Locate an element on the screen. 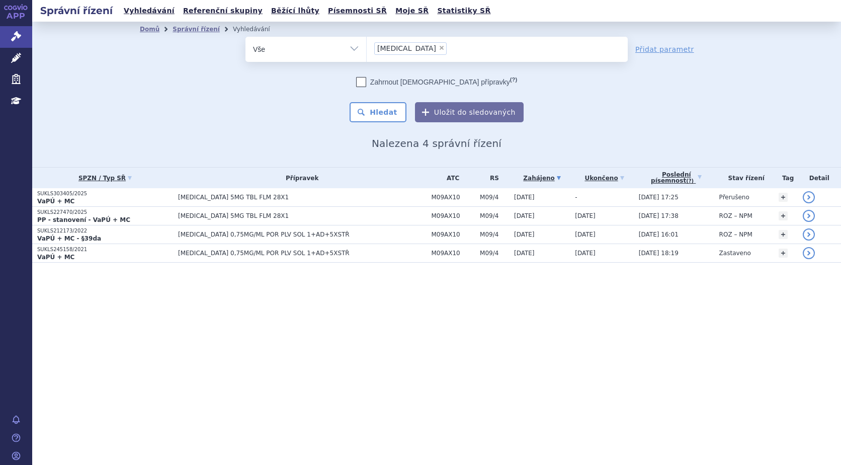 The height and width of the screenshot is (465, 841). a: Poslednípísemnost(?) is located at coordinates (676, 178).